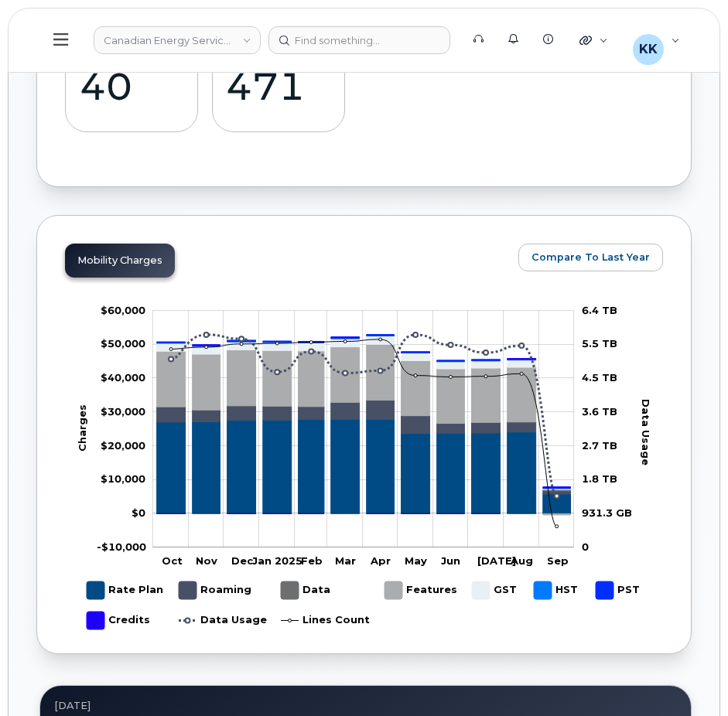 The width and height of the screenshot is (728, 716). I want to click on tspan: 3.6 TB, so click(599, 412).